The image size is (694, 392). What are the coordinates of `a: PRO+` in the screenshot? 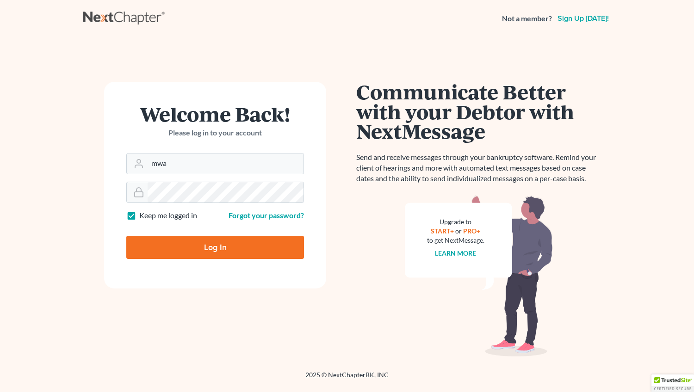 It's located at (472, 231).